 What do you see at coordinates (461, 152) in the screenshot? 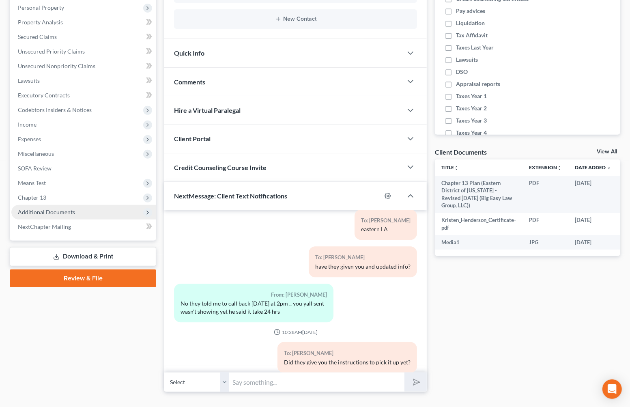
I see `div: Client Documents` at bounding box center [461, 152].